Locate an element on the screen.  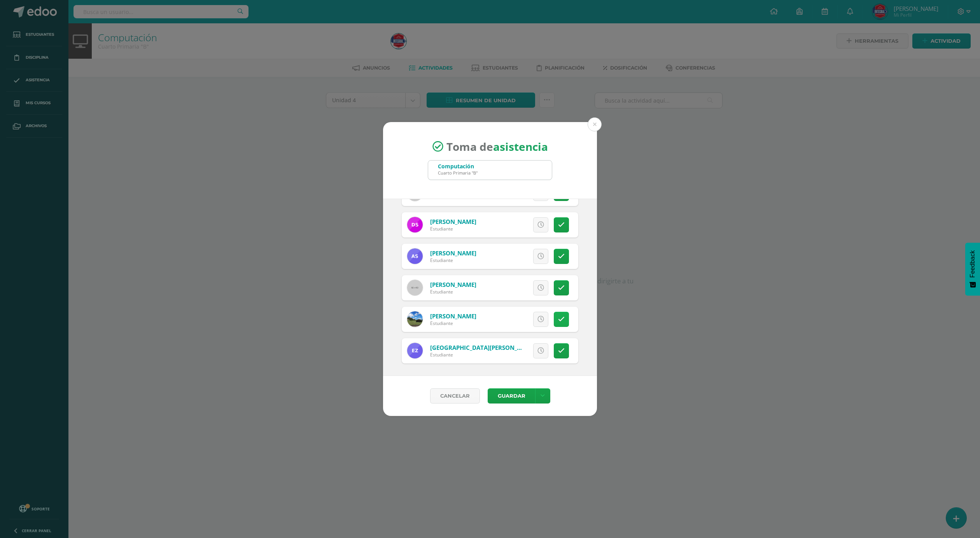
input: Busca un grado o sección aquí... is located at coordinates (490, 170).